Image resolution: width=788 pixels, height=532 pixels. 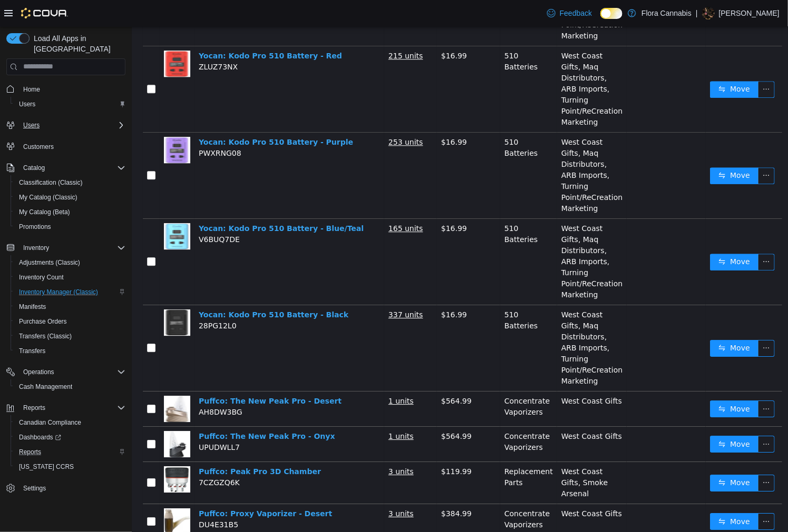 I want to click on button: Inventory Manager (Classic), so click(x=70, y=292).